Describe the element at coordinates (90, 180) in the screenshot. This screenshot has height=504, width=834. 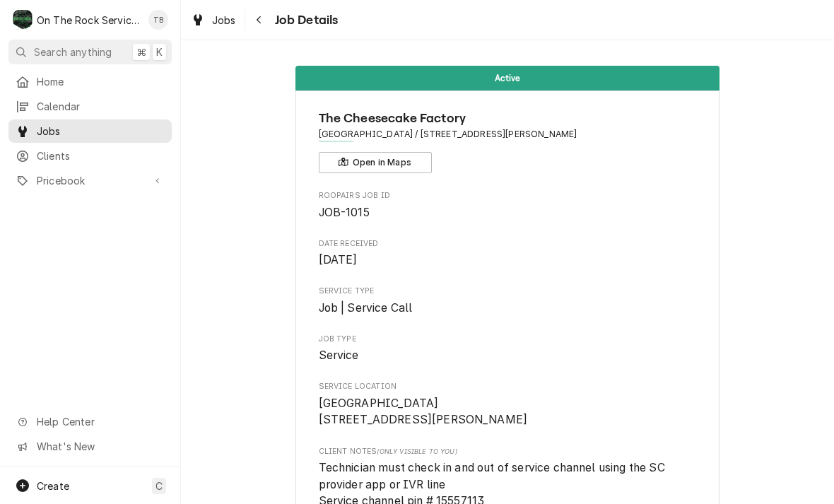
I see `a: Go to Pricebook` at that location.